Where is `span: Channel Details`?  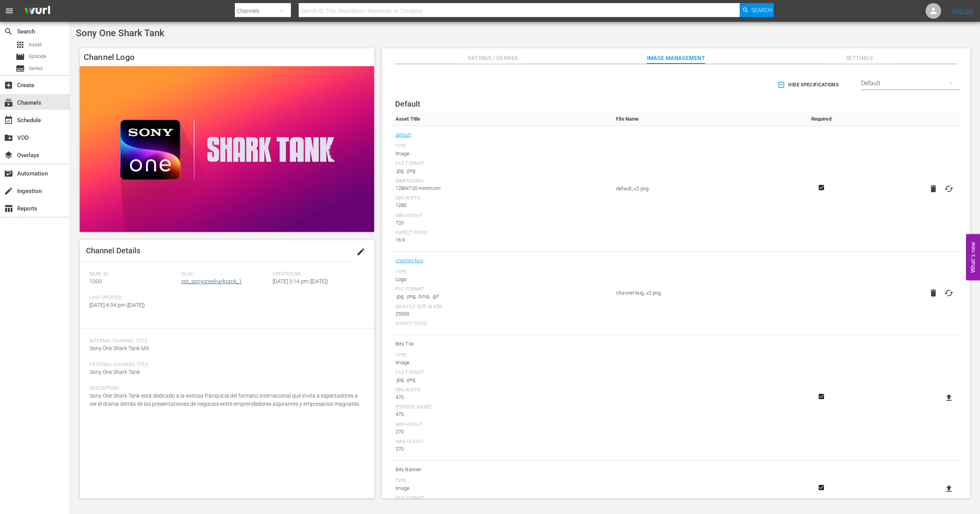
span: Channel Details is located at coordinates (113, 250).